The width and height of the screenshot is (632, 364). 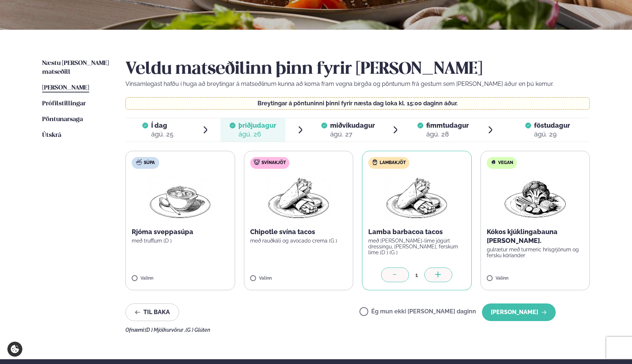 I want to click on span: Útskrá, so click(x=52, y=135).